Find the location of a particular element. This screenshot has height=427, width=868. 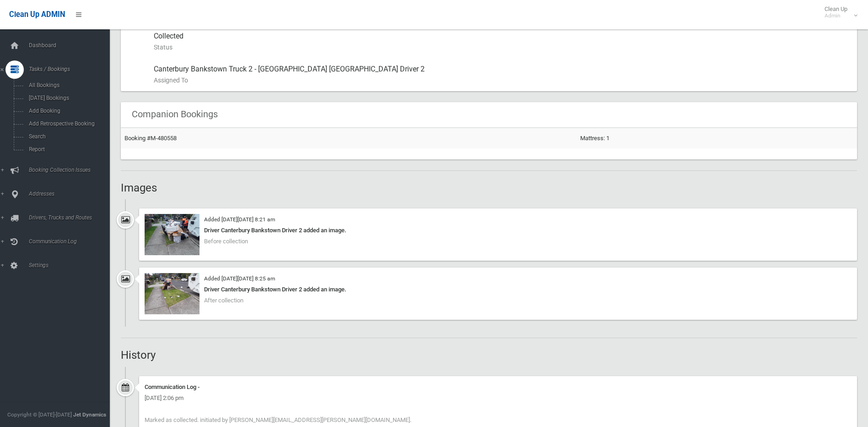

td: Mattress: 1 is located at coordinates (717, 138).